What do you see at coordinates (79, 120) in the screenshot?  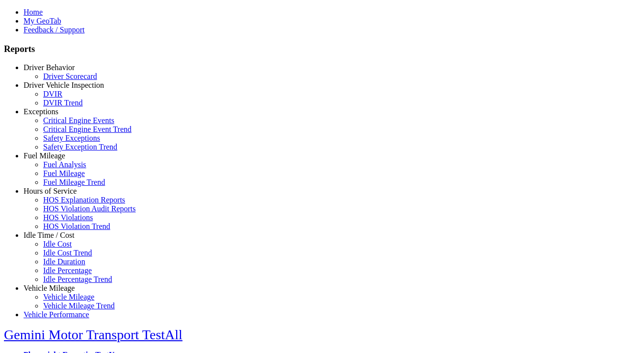 I see `a: Critical Engine Events` at bounding box center [79, 120].